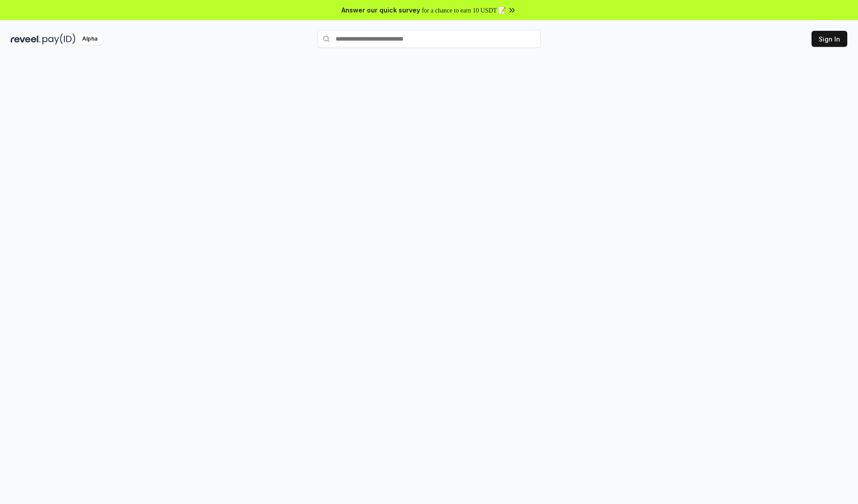 The width and height of the screenshot is (858, 504). Describe the element at coordinates (90, 38) in the screenshot. I see `div: Alpha` at that location.